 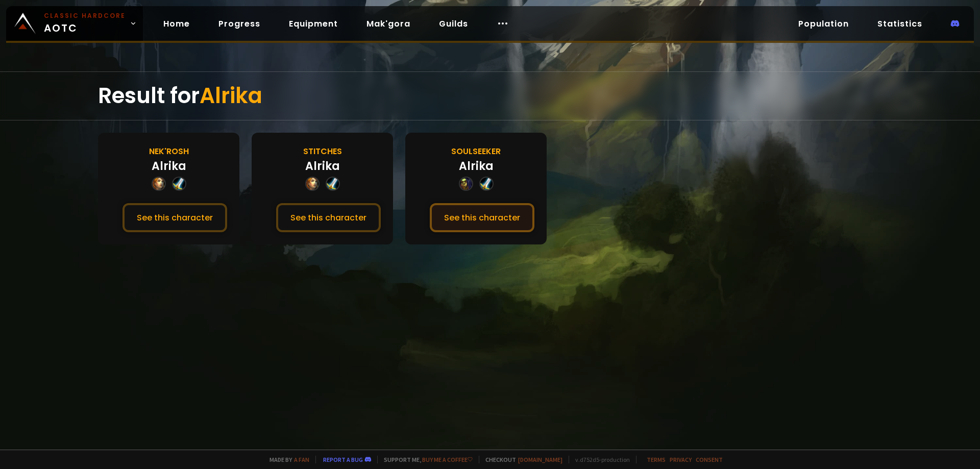 What do you see at coordinates (240, 23) in the screenshot?
I see `a: Progress` at bounding box center [240, 23].